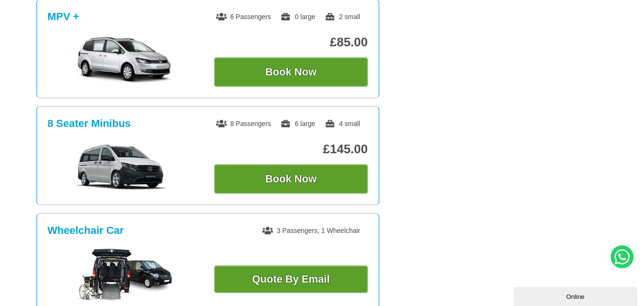  I want to click on img: 8 Seater Minibus, so click(124, 167).